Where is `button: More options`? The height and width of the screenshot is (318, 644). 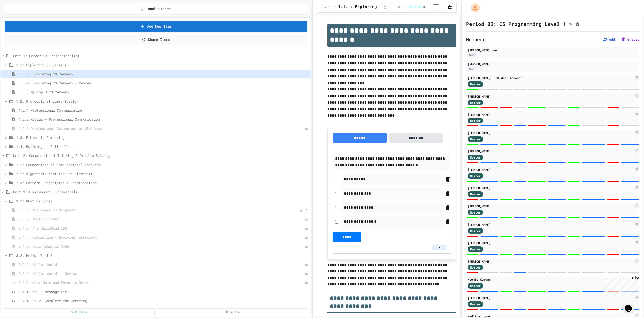 button: More options is located at coordinates (307, 210).